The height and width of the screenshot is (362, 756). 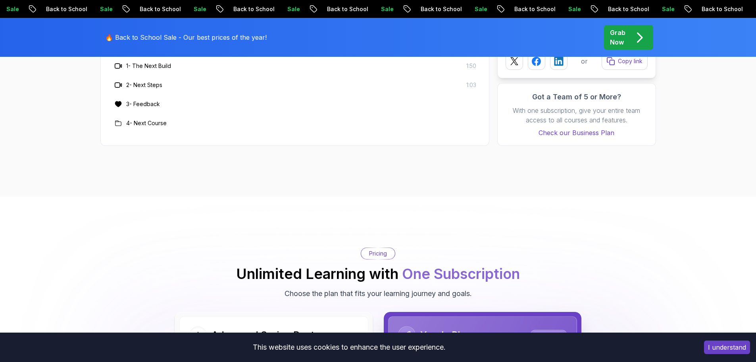 I want to click on span: 1:03, so click(x=471, y=85).